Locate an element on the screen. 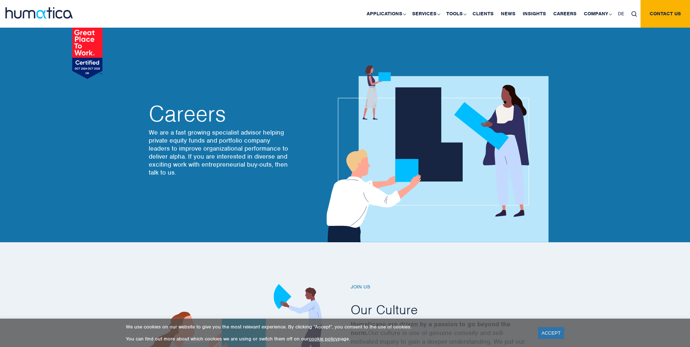 The height and width of the screenshot is (347, 690). h2: Our Culture is located at coordinates (449, 309).